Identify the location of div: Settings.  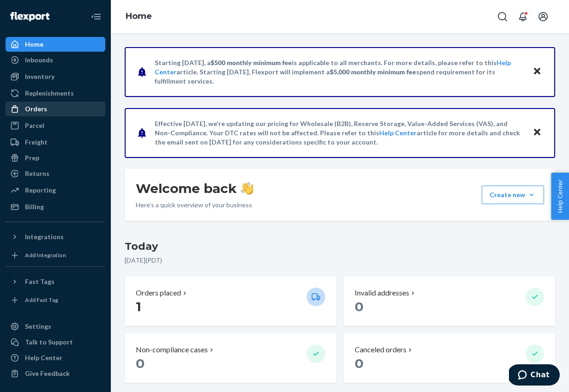
(38, 326).